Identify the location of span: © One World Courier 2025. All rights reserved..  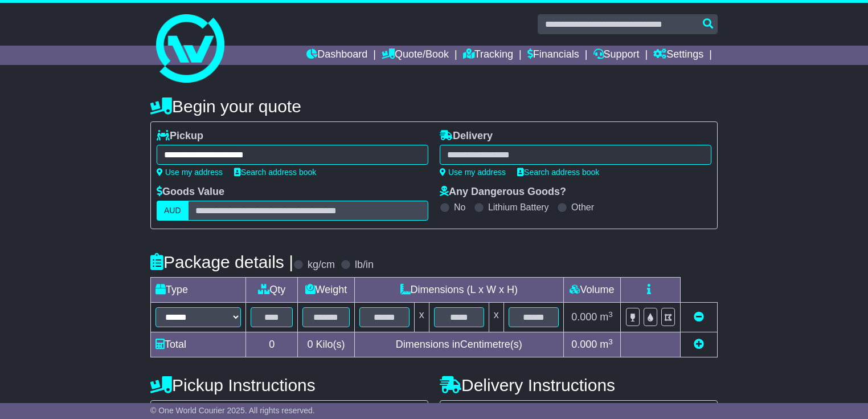
(233, 410).